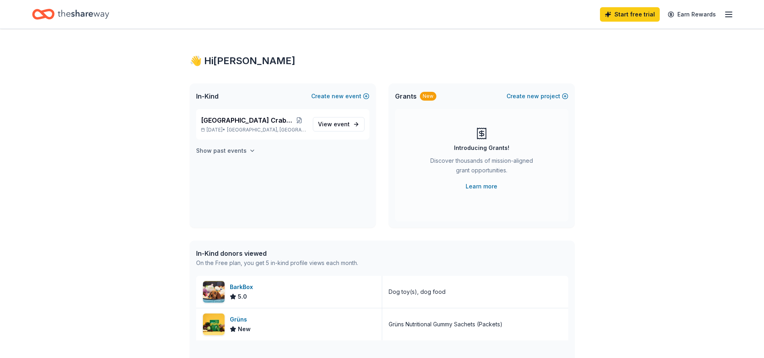 The width and height of the screenshot is (764, 358). I want to click on div: Dog toy(s), dog food, so click(417, 292).